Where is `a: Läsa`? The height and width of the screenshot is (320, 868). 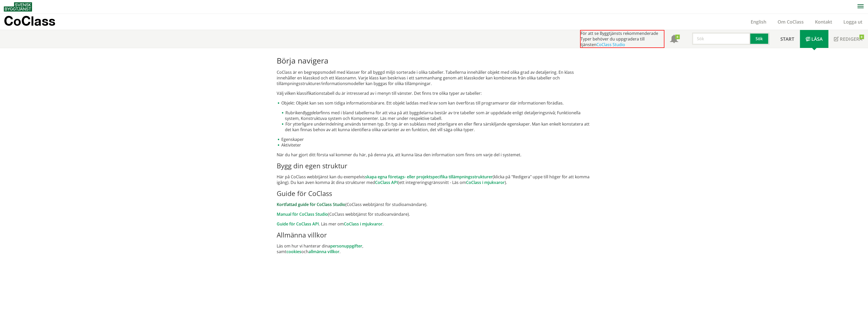
a: Läsa is located at coordinates (814, 39).